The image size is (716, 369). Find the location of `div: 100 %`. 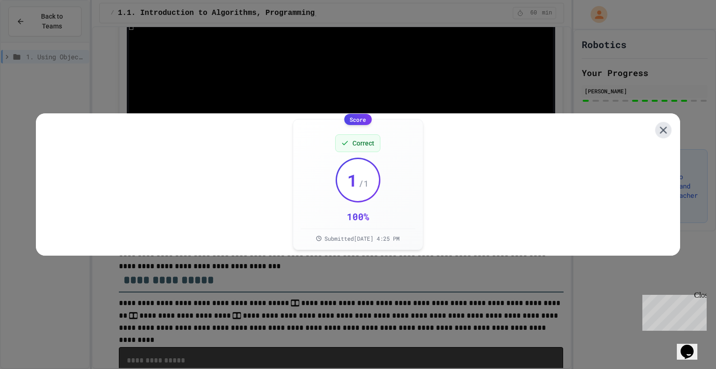

div: 100 % is located at coordinates (358, 216).